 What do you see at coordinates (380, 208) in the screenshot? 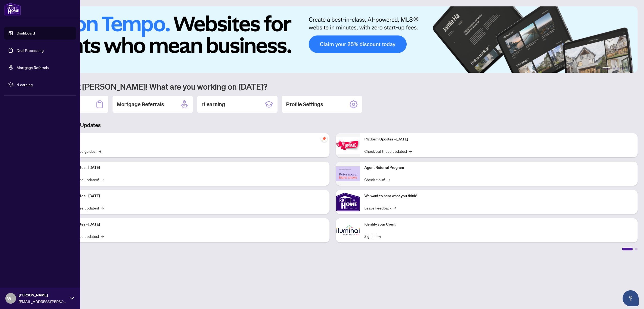
I see `a: Leave Feedback→` at bounding box center [380, 208].